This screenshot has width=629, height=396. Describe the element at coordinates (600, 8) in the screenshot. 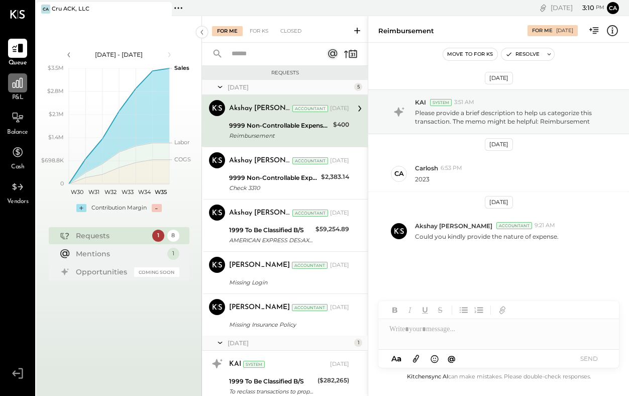

I see `span: pm` at that location.